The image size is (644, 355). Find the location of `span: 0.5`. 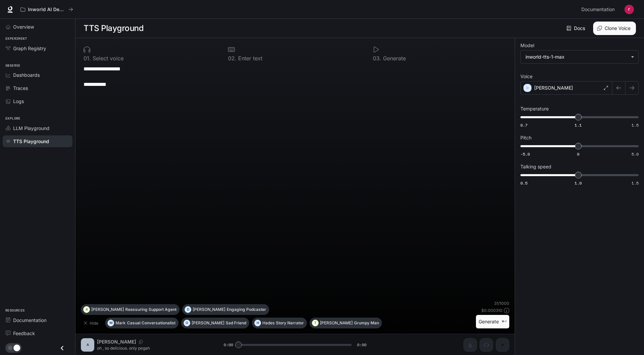

span: 0.5 is located at coordinates (523, 183).